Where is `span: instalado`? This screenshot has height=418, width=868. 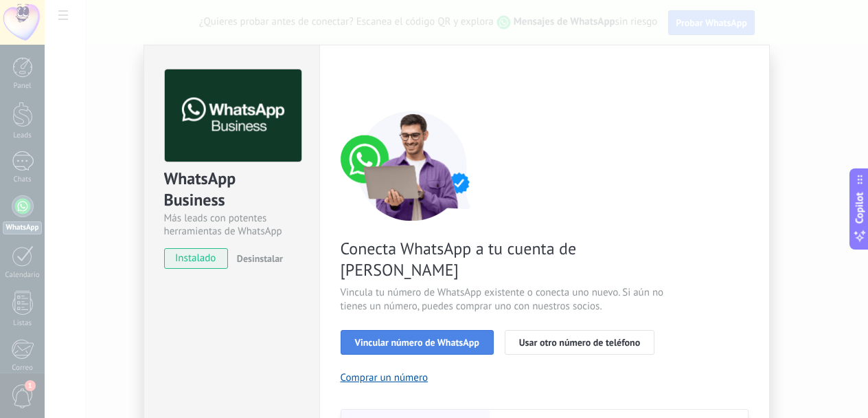 span: instalado is located at coordinates (195, 258).